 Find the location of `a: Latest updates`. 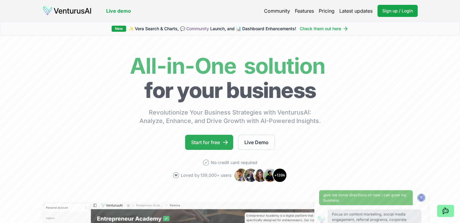

a: Latest updates is located at coordinates (356, 11).